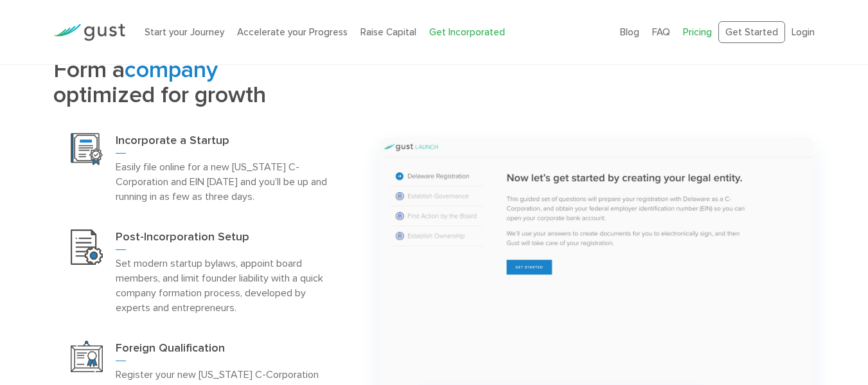 The image size is (868, 385). What do you see at coordinates (292, 32) in the screenshot?
I see `a: Accelerate your Progress` at bounding box center [292, 32].